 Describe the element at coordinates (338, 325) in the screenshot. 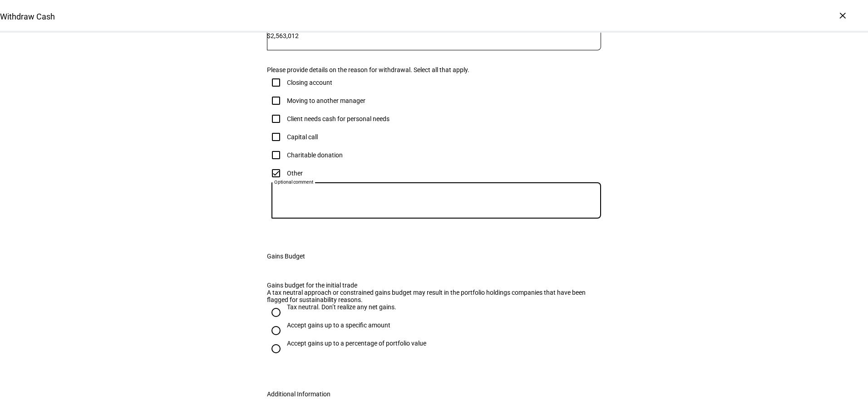

I see `div: Accept gains up to a specific amount` at that location.